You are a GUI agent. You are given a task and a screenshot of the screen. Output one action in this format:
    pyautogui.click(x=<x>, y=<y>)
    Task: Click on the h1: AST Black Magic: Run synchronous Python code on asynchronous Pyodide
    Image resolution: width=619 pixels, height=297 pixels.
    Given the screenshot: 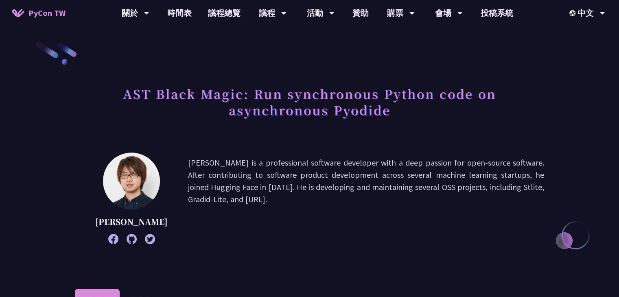 What is the action you would take?
    pyautogui.click(x=309, y=102)
    